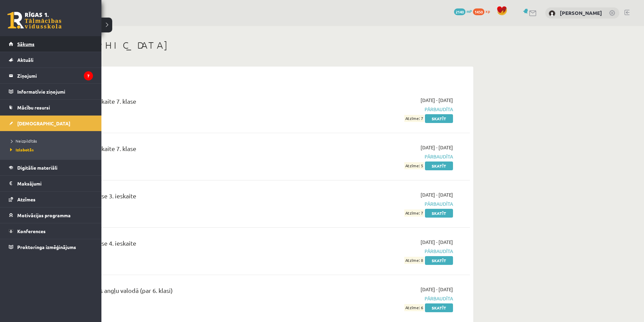  Describe the element at coordinates (51, 107) in the screenshot. I see `a: Mācību resursi` at that location.